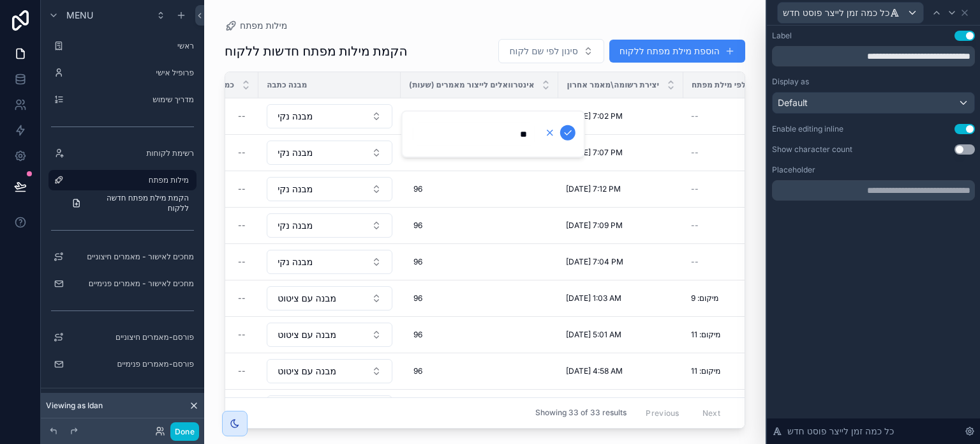 The image size is (980, 444). I want to click on a: פורסם-מאמרים חיצוניים, so click(122, 337).